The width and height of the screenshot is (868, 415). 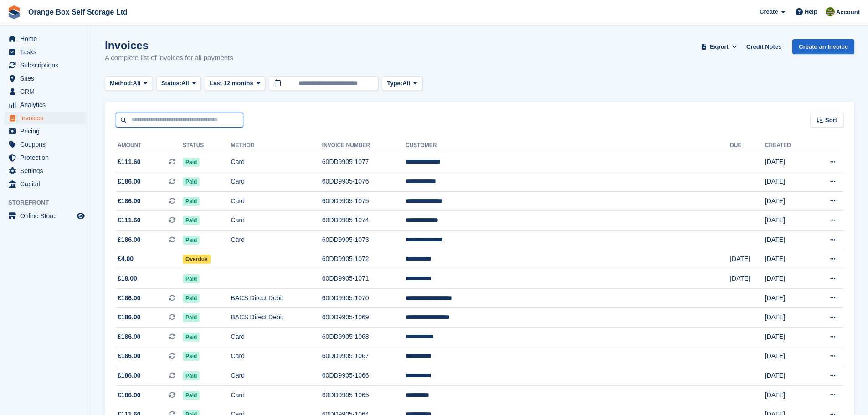 What do you see at coordinates (197, 260) in the screenshot?
I see `span: Overdue` at bounding box center [197, 260].